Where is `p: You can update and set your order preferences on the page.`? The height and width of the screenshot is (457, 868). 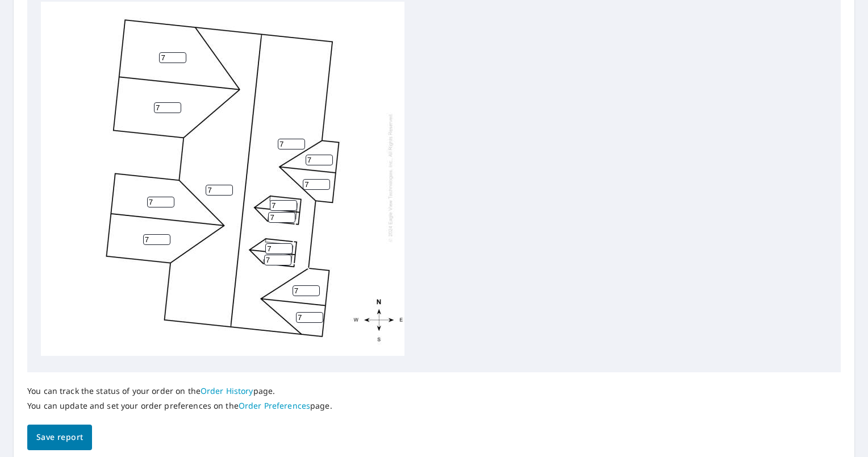 p: You can update and set your order preferences on the page. is located at coordinates (180, 406).